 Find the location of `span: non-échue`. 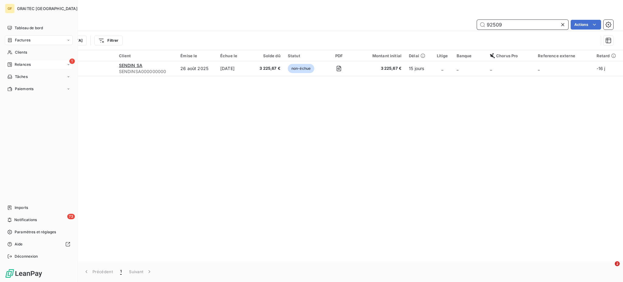

span: non-échue is located at coordinates (301, 68).